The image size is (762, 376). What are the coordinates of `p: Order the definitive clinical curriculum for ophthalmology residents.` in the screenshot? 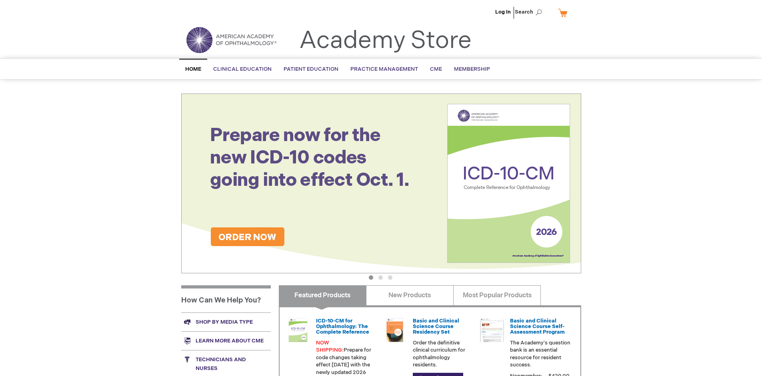 It's located at (443, 354).